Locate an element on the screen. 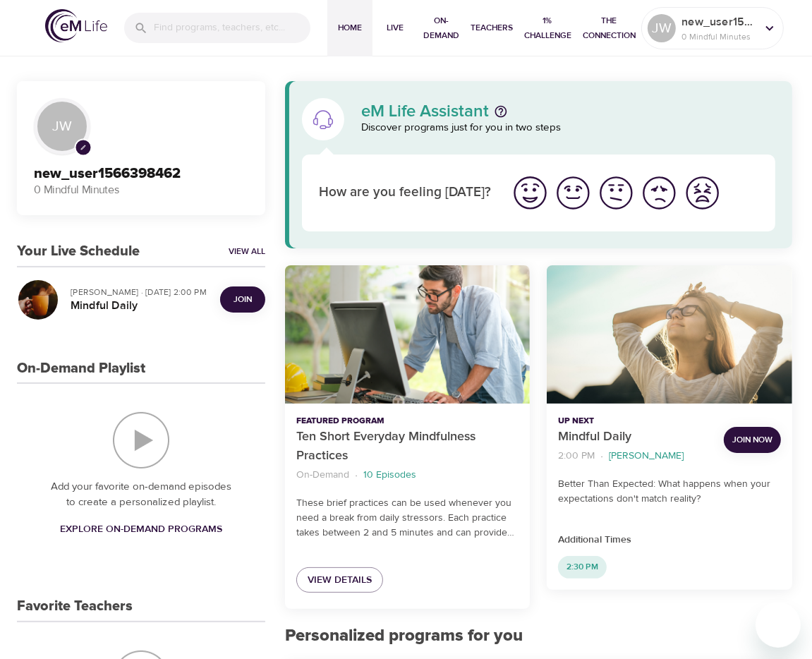 The width and height of the screenshot is (812, 659). button: I'm feeling great is located at coordinates (530, 192).